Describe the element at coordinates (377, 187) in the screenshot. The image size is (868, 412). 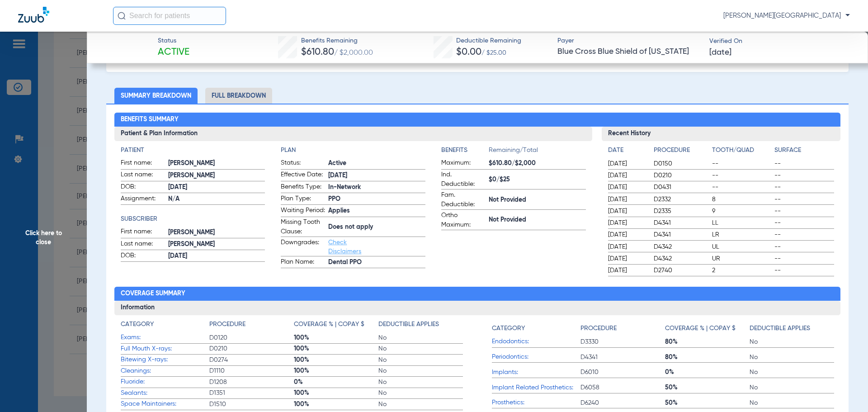
I see `span: In-Network` at that location.